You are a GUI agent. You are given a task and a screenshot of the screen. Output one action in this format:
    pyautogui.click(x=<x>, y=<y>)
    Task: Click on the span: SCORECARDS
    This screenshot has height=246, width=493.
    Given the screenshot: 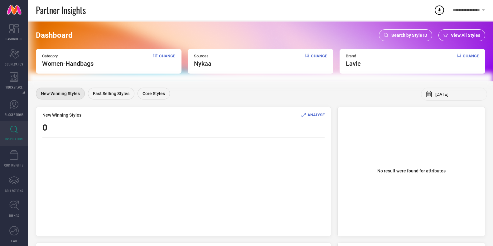 What is the action you would take?
    pyautogui.click(x=14, y=64)
    